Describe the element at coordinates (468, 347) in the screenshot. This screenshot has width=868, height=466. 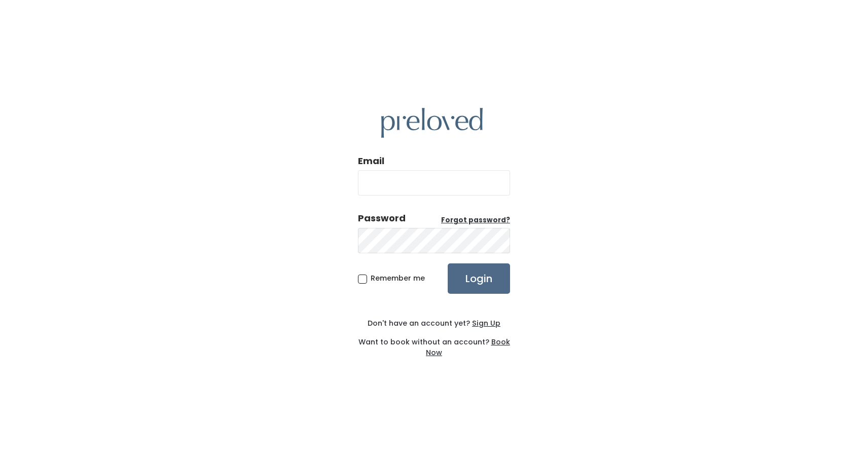
I see `u: Book Now` at that location.